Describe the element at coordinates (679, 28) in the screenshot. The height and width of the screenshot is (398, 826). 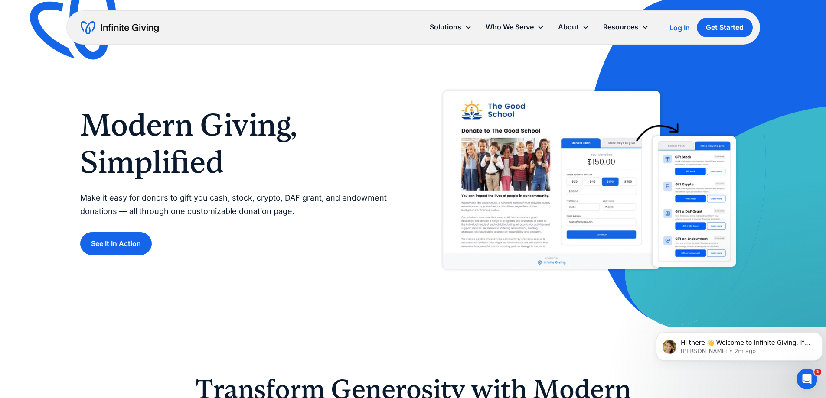
I see `div: Log In` at that location.